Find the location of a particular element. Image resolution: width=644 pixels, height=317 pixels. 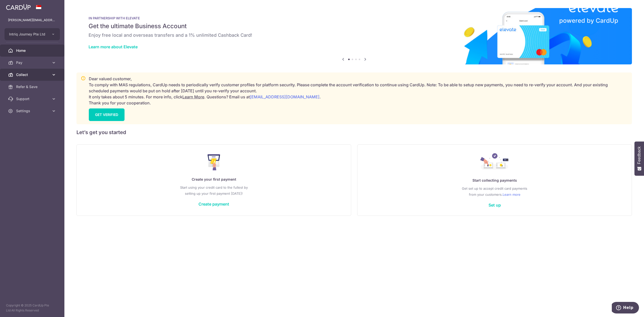

span: Home is located at coordinates (33, 51).